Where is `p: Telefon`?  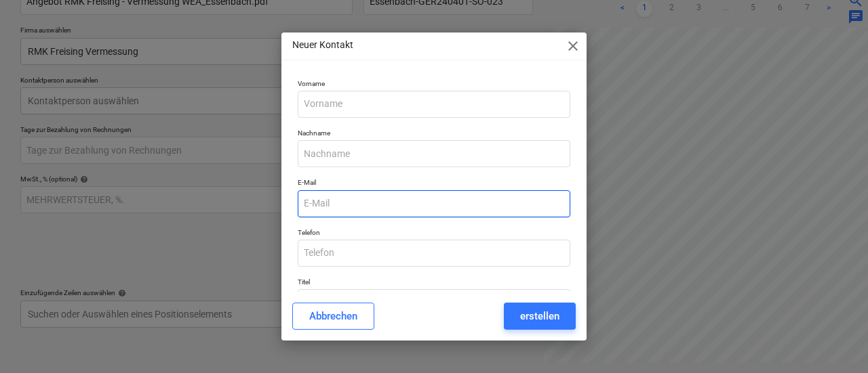 p: Telefon is located at coordinates (434, 233).